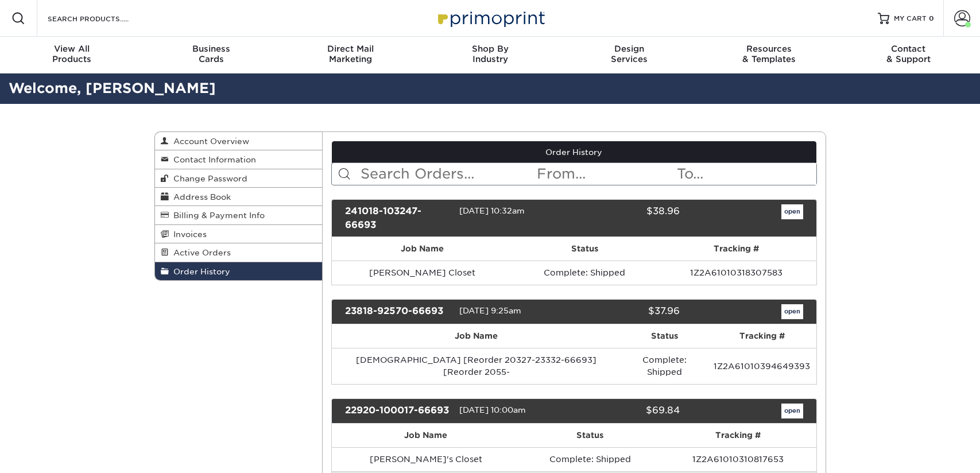  What do you see at coordinates (447, 174) in the screenshot?
I see `input: Search Orders...` at bounding box center [447, 174].